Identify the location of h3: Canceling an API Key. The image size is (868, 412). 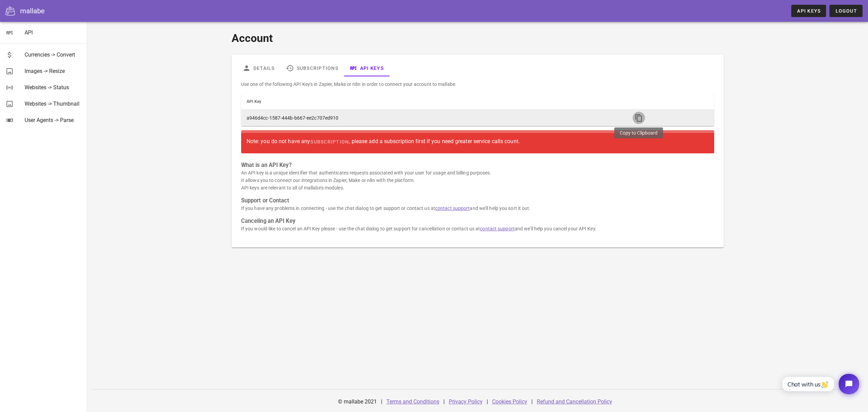
(477, 221).